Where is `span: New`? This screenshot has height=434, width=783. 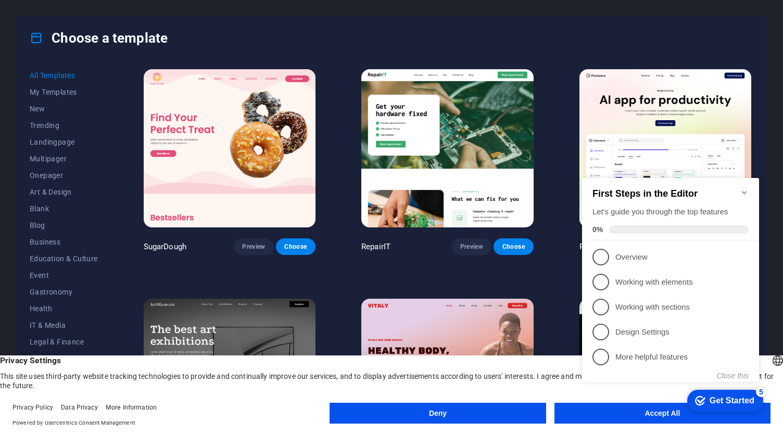 span: New is located at coordinates (64, 109).